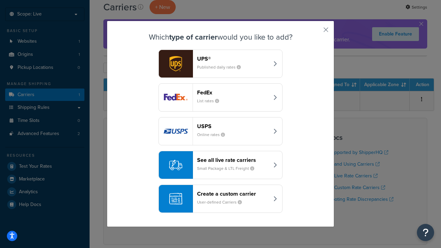 This screenshot has width=441, height=248. Describe the element at coordinates (233, 126) in the screenshot. I see `header: USPS` at that location.